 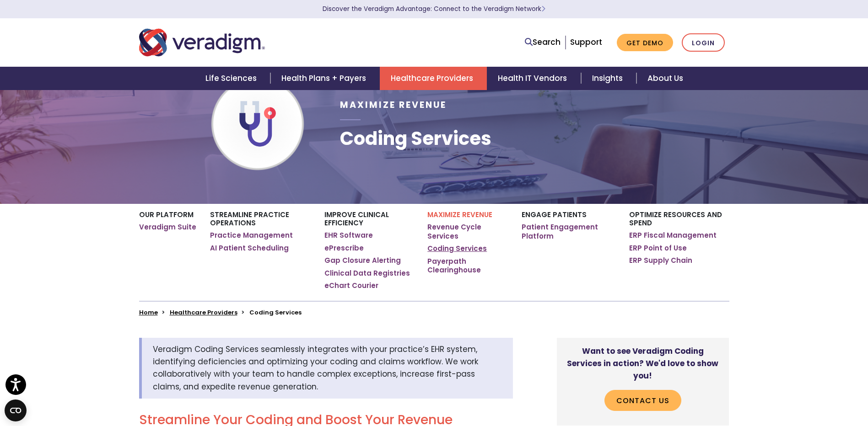 What do you see at coordinates (434, 8) in the screenshot?
I see `a: Discover the Veradigm Advantage: Connect to the Veradigm NetworkLearn More` at bounding box center [434, 8].